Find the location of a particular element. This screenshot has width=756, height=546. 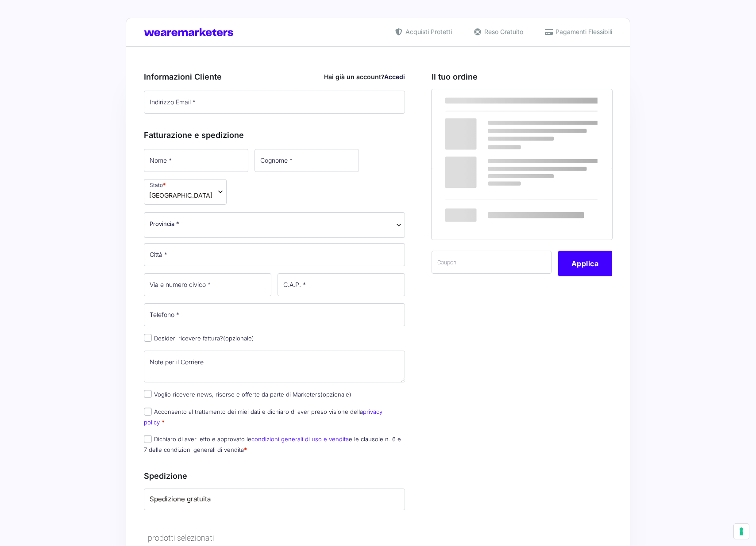

label: Spedizione gratuita is located at coordinates (274, 499).